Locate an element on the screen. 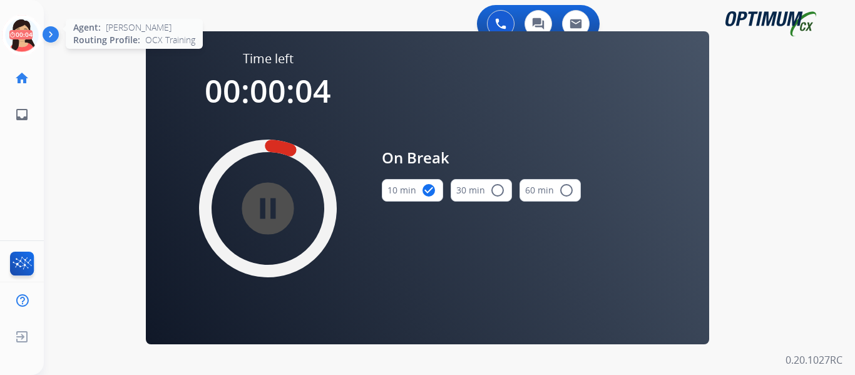 The image size is (855, 375). mat-icon: home is located at coordinates (22, 78).